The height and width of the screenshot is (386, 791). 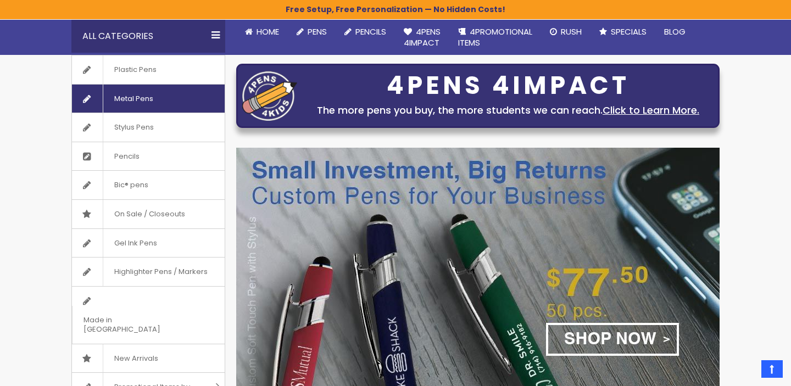 I want to click on span: 4PROMOTIONAL ITEMS, so click(x=495, y=37).